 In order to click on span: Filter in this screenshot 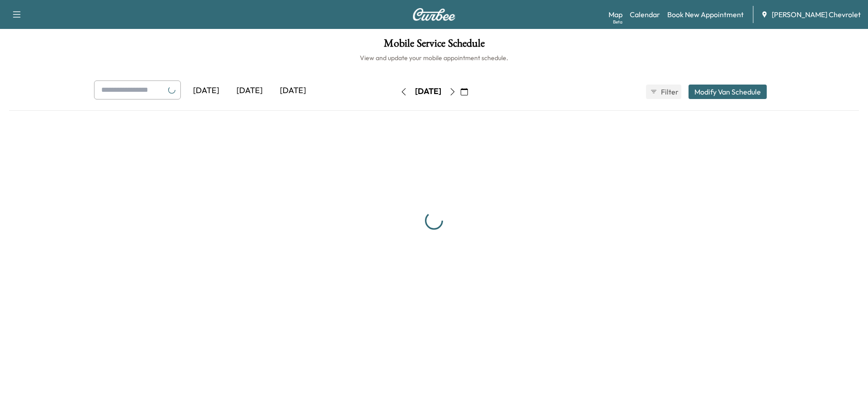, I will do `click(669, 92)`.